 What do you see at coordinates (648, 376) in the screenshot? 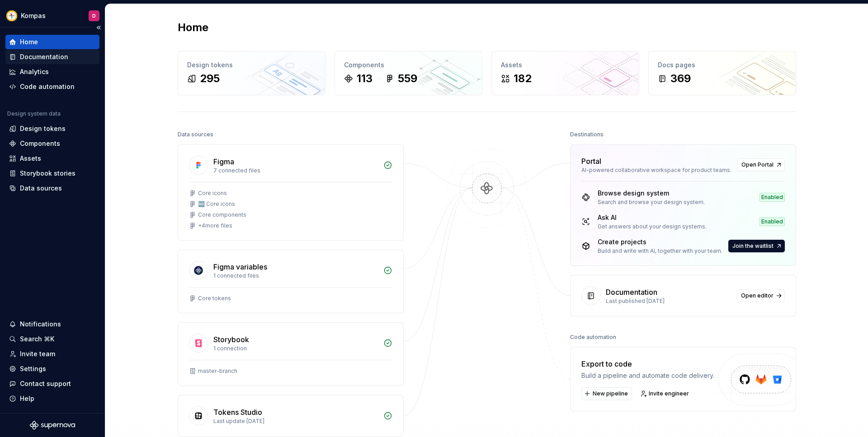
I see `div: Build a pipeline and automate code delivery.` at bounding box center [648, 376].